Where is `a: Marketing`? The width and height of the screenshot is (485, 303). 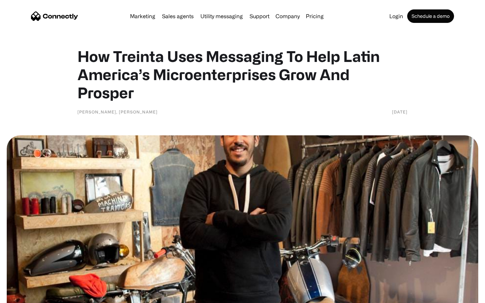 a: Marketing is located at coordinates (142, 16).